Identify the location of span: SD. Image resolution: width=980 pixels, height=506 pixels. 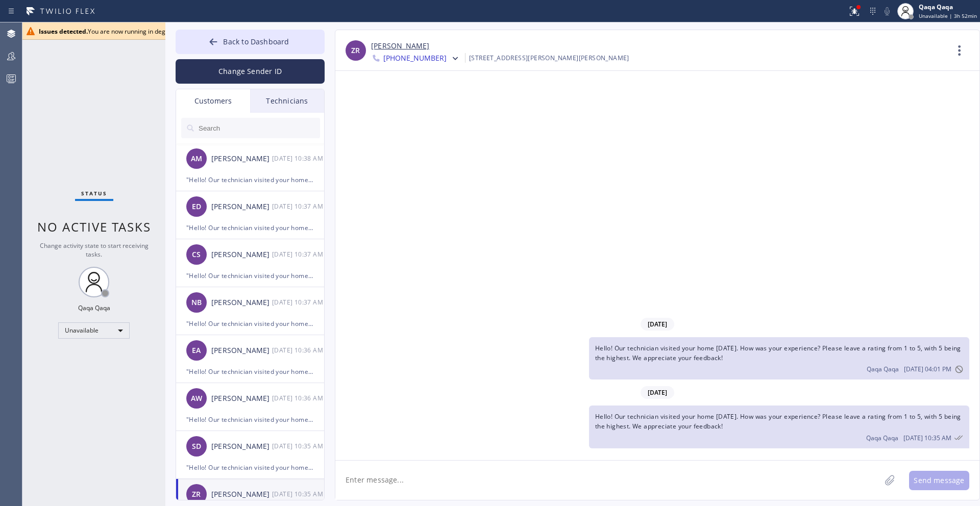
(196, 447).